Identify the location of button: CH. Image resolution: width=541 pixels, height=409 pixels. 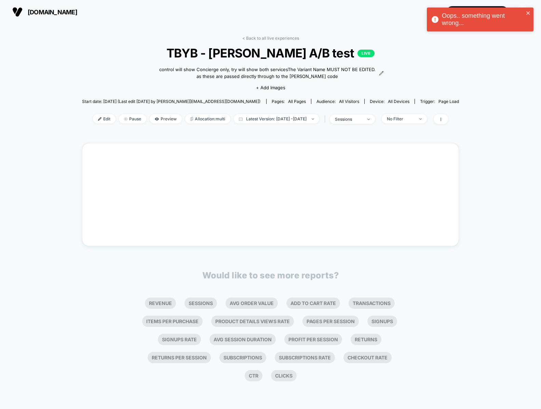
(522, 12).